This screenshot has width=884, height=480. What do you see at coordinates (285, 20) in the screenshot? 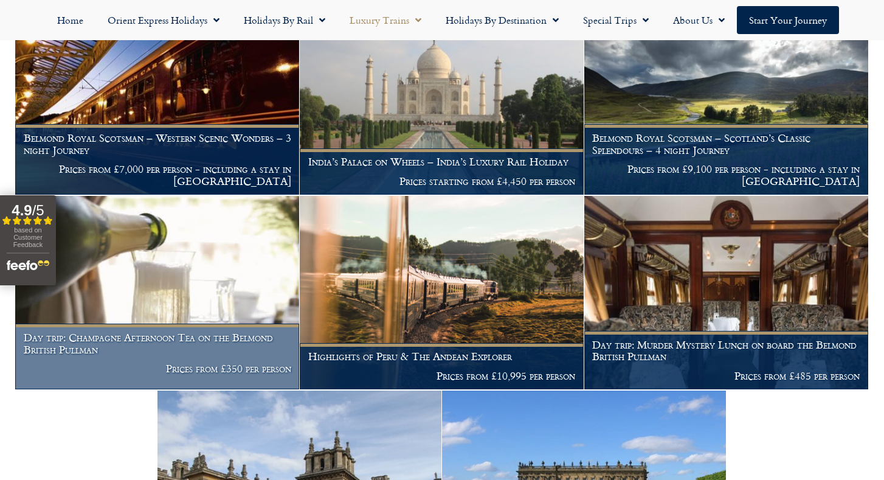
I see `a: Holidays by Rail` at bounding box center [285, 20].